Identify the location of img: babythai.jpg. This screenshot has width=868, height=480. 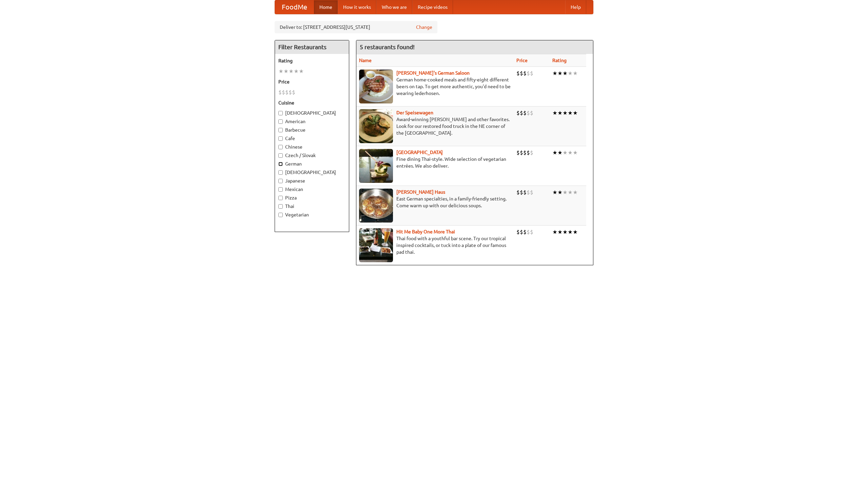
(376, 245).